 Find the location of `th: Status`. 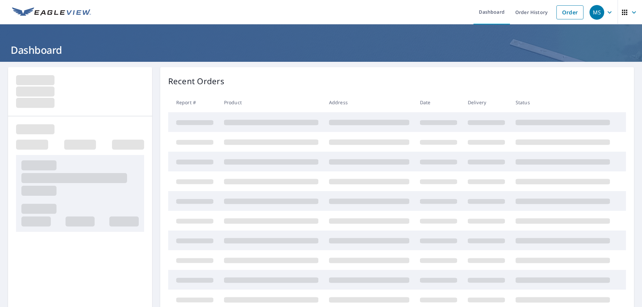

th: Status is located at coordinates (562, 102).